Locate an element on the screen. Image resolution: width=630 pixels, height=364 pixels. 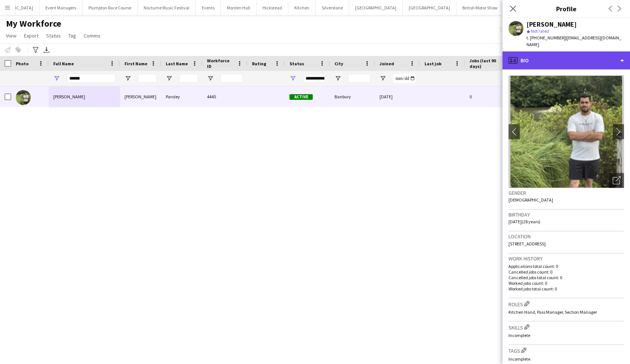
span: Comms is located at coordinates (92, 35).